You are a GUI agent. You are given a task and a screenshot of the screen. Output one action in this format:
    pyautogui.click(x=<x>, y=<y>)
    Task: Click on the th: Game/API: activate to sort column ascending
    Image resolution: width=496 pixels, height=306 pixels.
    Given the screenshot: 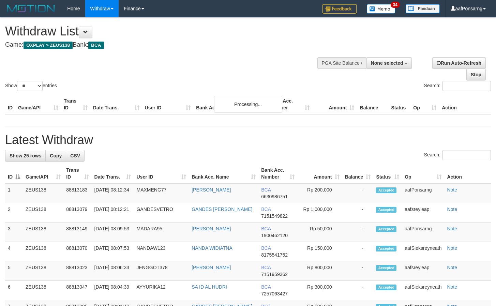 What is the action you would take?
    pyautogui.click(x=43, y=174)
    